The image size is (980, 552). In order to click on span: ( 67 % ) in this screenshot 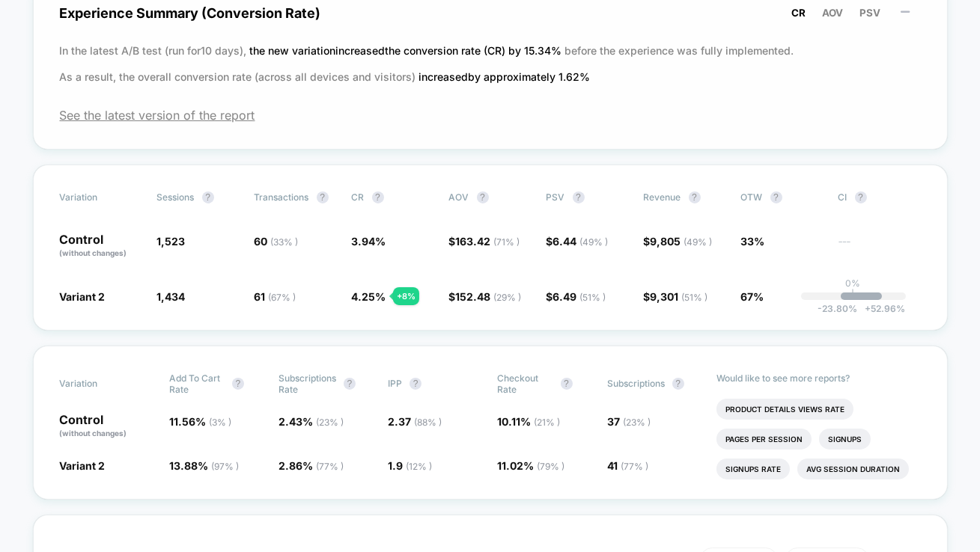, I will do `click(283, 297)`.